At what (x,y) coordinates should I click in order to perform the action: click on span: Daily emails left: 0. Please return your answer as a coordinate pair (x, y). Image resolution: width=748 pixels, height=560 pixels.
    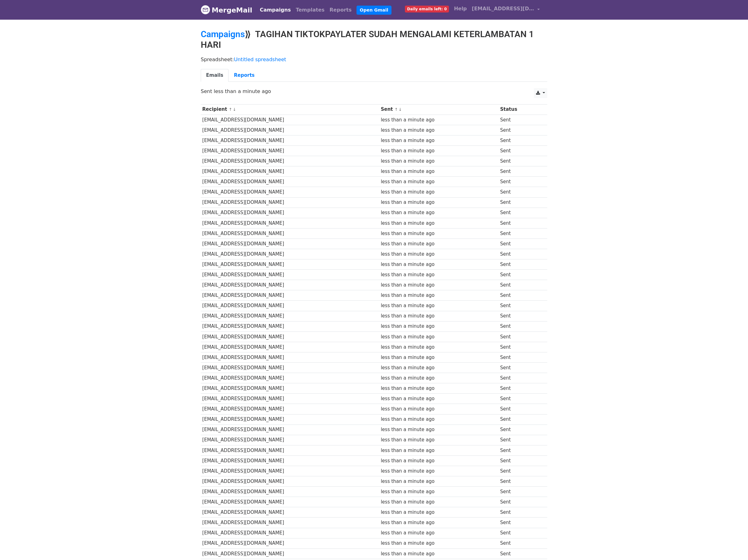
    Looking at the image, I should click on (426, 9).